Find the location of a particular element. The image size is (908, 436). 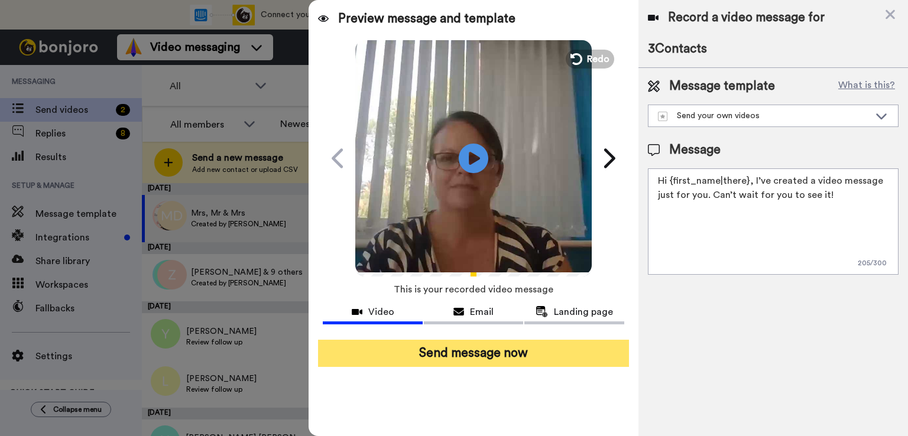

p: Message from Grant, sent 25w ago is located at coordinates (128, 51).